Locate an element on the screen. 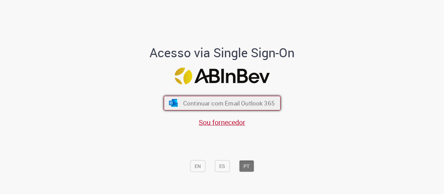 The height and width of the screenshot is (194, 444). img: Logo ABInBev is located at coordinates (222, 76).